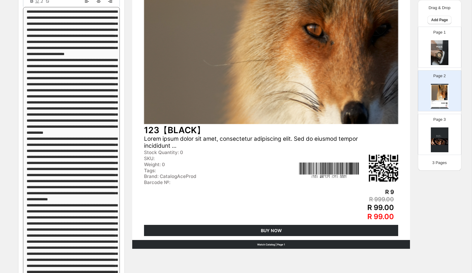  What do you see at coordinates (439, 20) in the screenshot?
I see `button: Add Page` at bounding box center [439, 20].